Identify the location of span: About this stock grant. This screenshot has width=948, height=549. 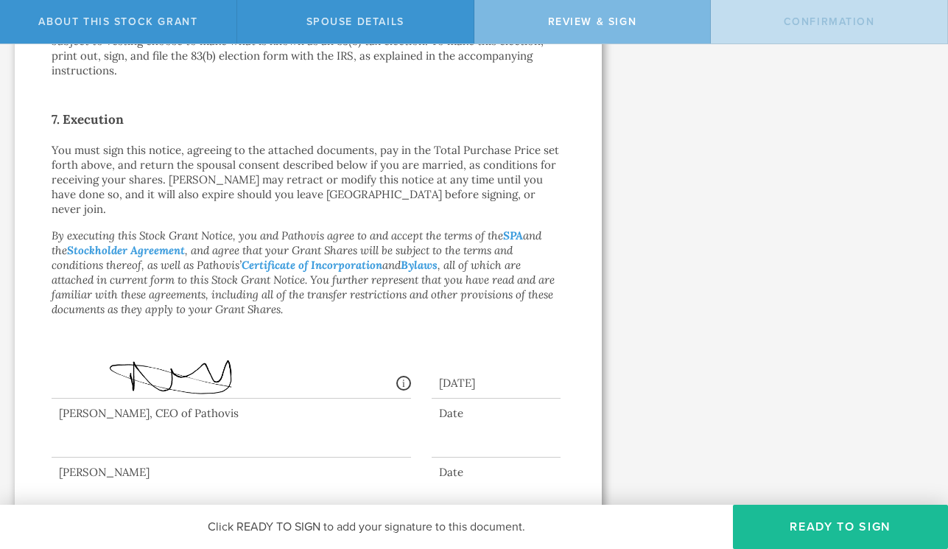
(118, 21).